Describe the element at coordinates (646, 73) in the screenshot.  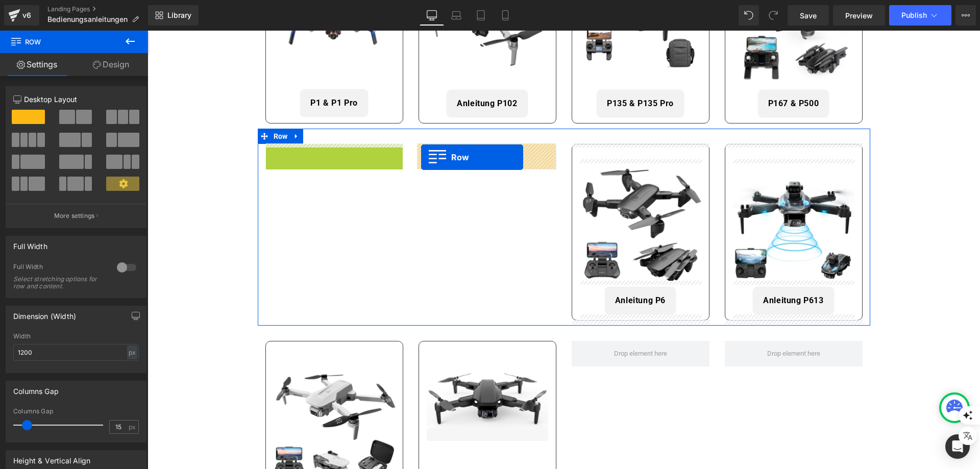
I see `span: P167 & P500` at that location.